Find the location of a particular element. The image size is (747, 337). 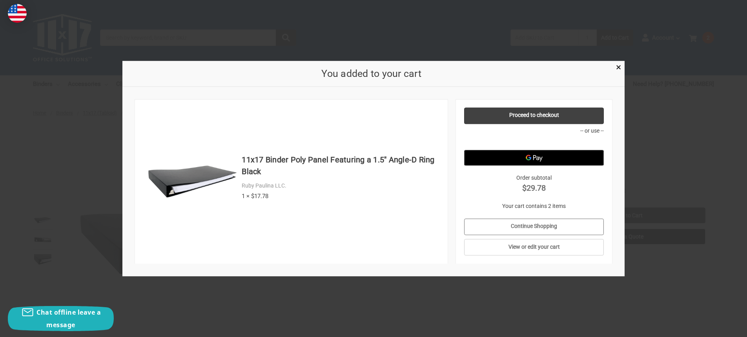

a: Proceed to checkout is located at coordinates (534, 116).